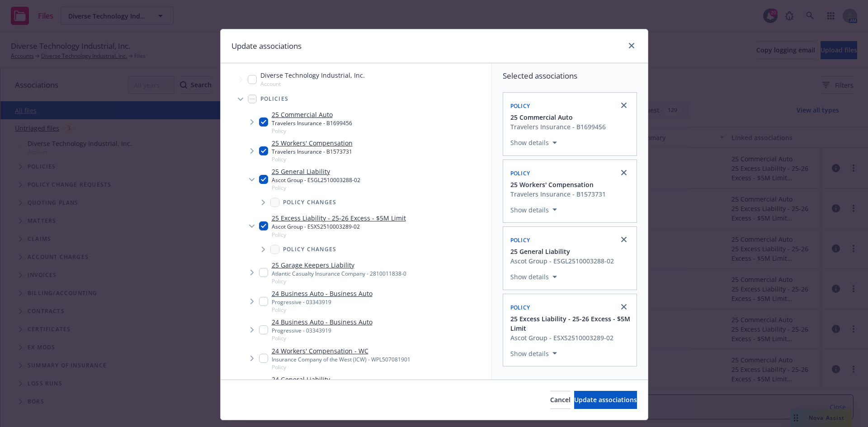  Describe the element at coordinates (339, 218) in the screenshot. I see `a: 25 Excess Liability - 25-26 Excess - $5M Limit` at that location.